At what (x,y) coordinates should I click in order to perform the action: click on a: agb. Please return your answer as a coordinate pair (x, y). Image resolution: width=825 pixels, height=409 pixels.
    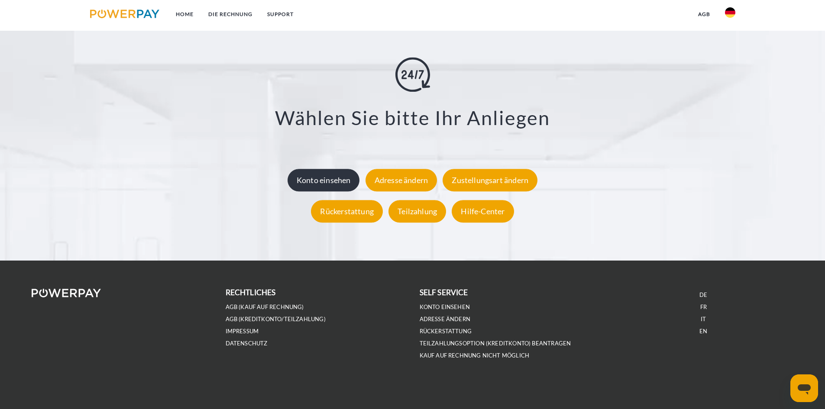
    Looking at the image, I should click on (704, 14).